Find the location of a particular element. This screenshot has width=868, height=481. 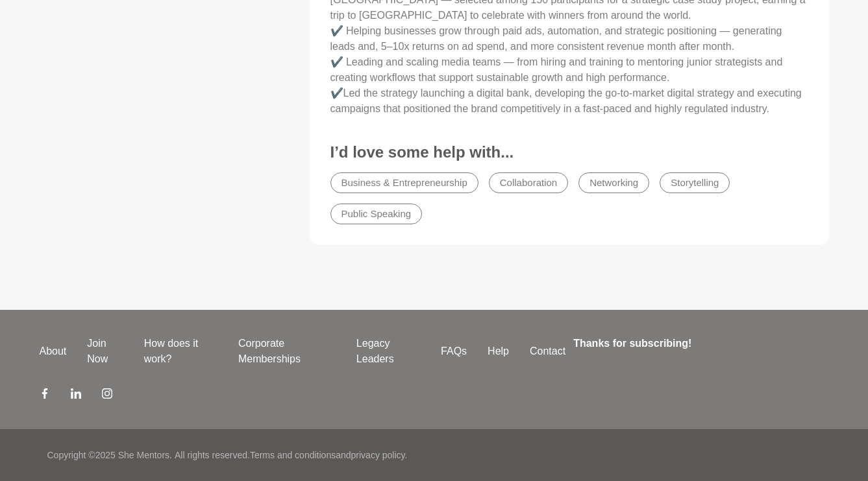

a: Contact is located at coordinates (548, 351).